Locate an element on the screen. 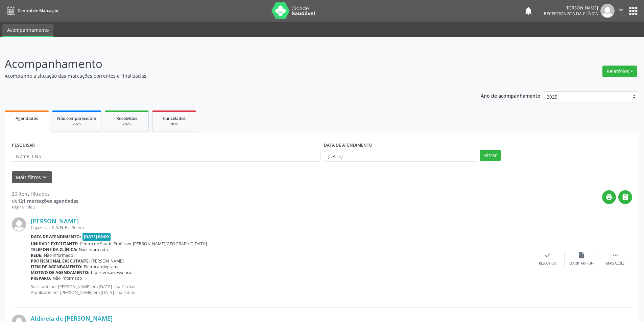 This screenshot has width=644, height=322. p: Ano de acompanhamento is located at coordinates (511, 96).